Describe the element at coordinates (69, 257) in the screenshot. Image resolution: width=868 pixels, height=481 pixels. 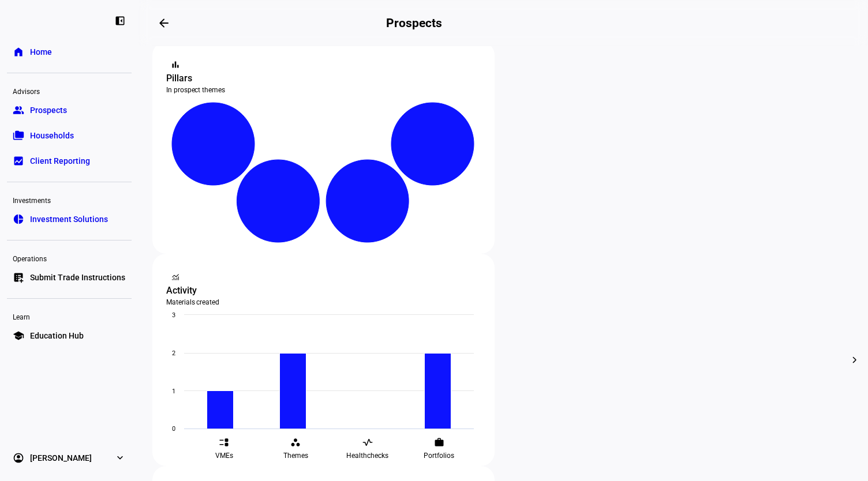
I see `div: Operations` at that location.